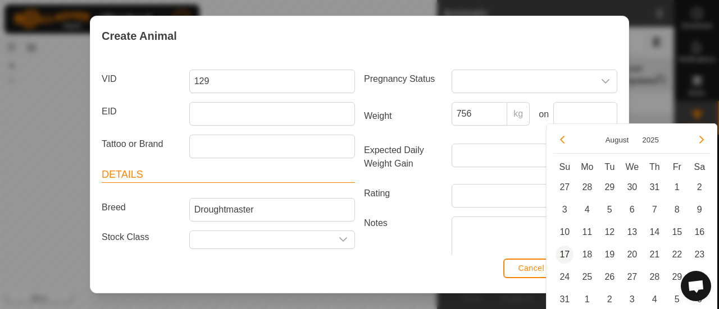  Describe the element at coordinates (654, 210) in the screenshot. I see `span: 7` at that location.